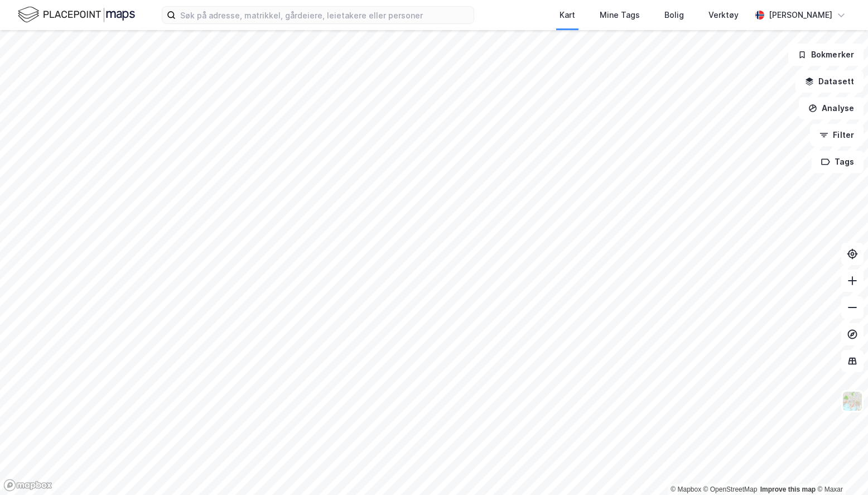  I want to click on button: Bokmerker, so click(826, 55).